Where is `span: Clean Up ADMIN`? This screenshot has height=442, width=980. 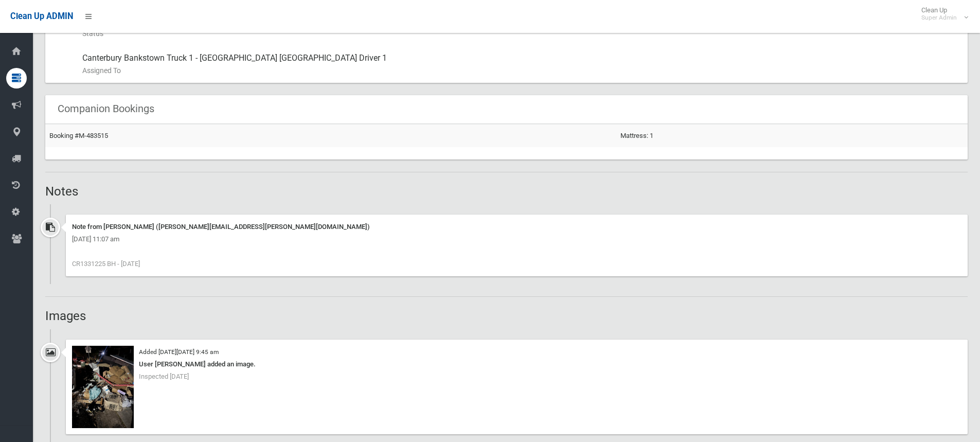 span: Clean Up ADMIN is located at coordinates (42, 16).